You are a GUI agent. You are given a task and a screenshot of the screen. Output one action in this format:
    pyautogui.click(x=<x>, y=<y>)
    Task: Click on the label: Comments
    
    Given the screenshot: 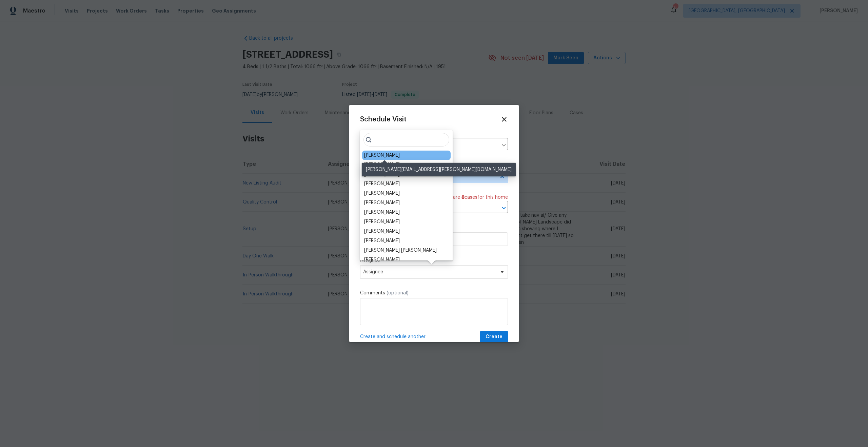 What is the action you would take?
    pyautogui.click(x=434, y=293)
    